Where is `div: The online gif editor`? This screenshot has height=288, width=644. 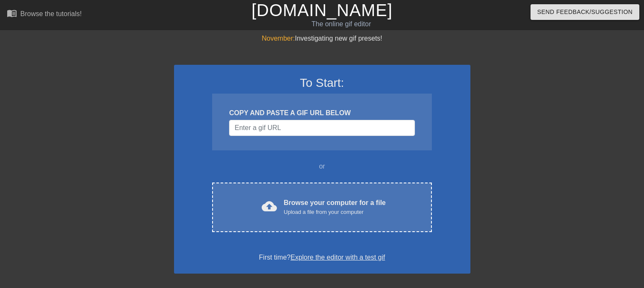
div: The online gif editor is located at coordinates (341, 24).